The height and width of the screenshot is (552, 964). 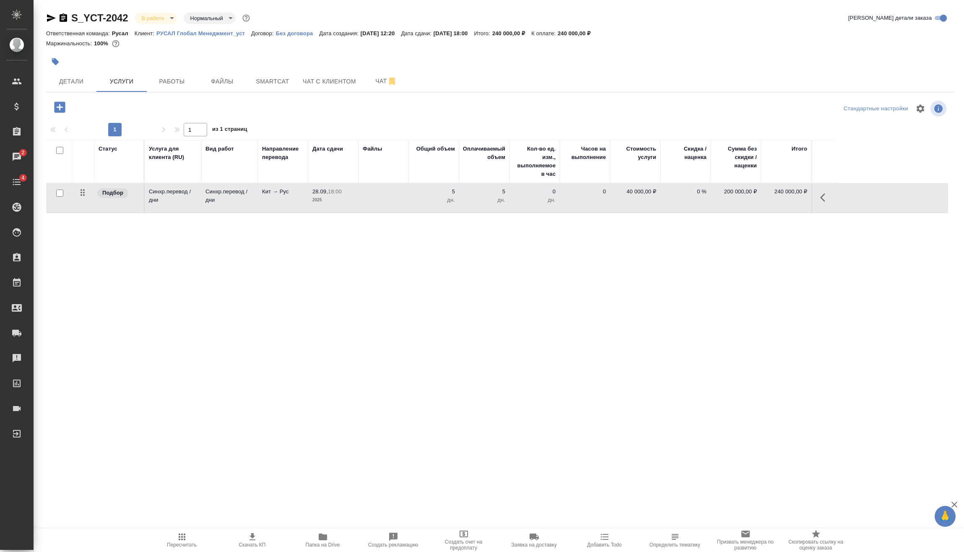 What do you see at coordinates (799, 149) in the screenshot?
I see `div: Итого` at bounding box center [799, 149].